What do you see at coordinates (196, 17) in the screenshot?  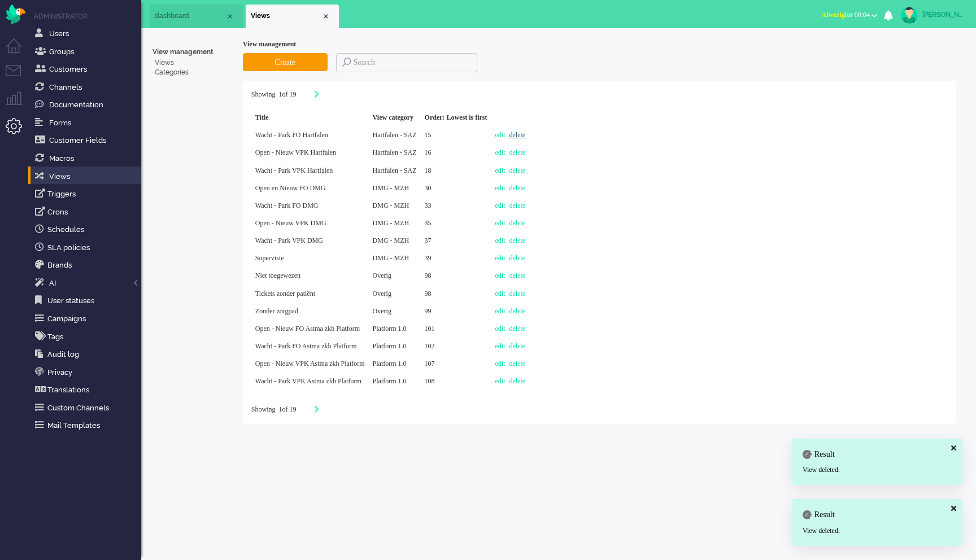 I see `li: Dashboard` at bounding box center [196, 17].